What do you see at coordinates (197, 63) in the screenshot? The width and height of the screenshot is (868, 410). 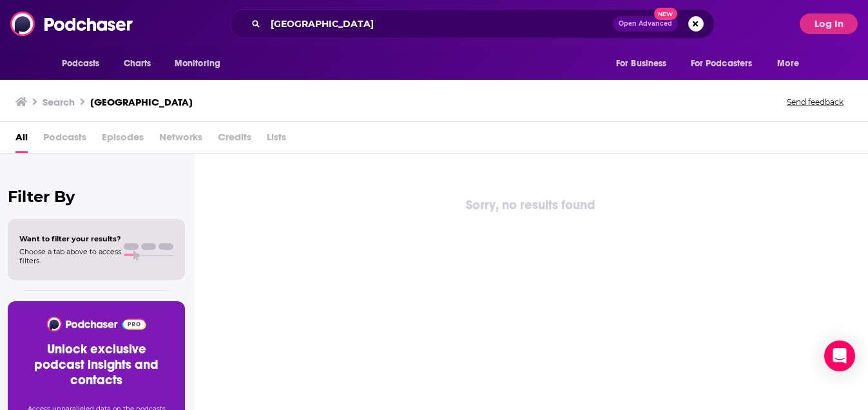 I see `span: Monitoring` at bounding box center [197, 63].